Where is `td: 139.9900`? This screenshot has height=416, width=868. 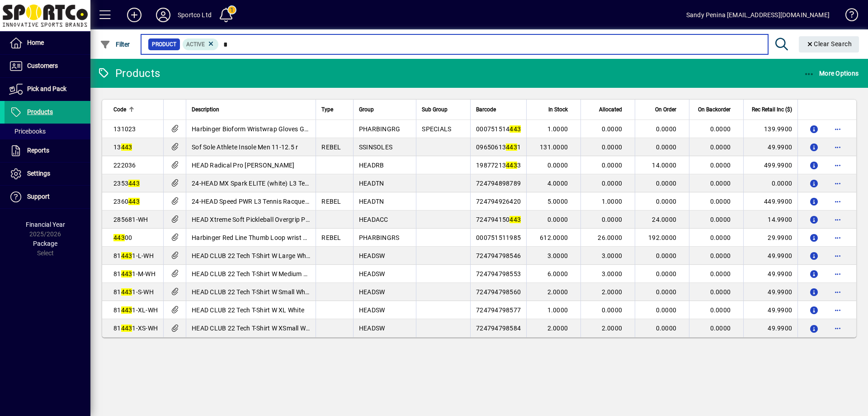
td: 139.9900 is located at coordinates (771, 129).